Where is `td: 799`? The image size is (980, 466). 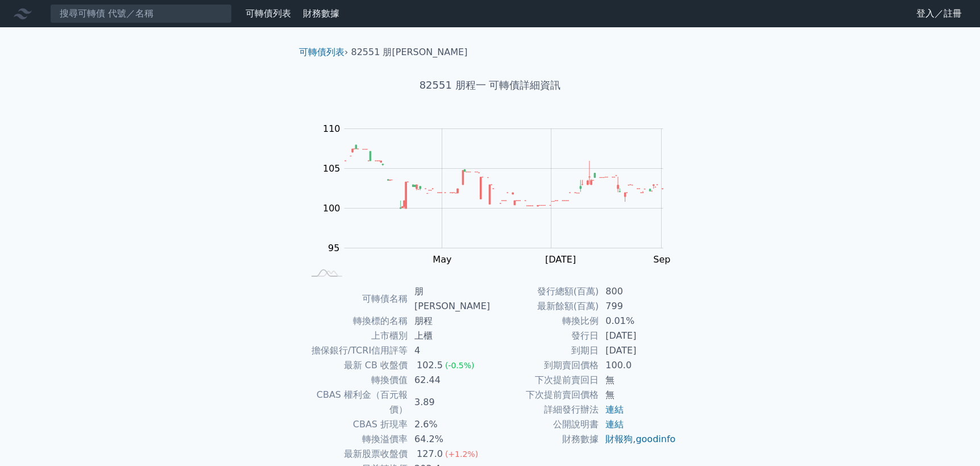 td: 799 is located at coordinates (637, 306).